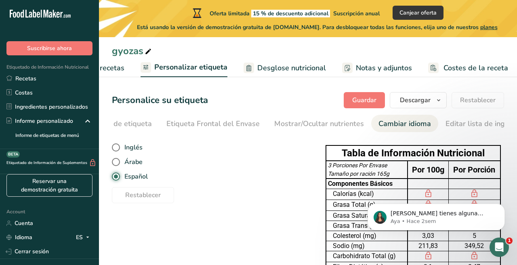 This screenshot has width=517, height=265. I want to click on td: Calorías (kcal), so click(367, 194).